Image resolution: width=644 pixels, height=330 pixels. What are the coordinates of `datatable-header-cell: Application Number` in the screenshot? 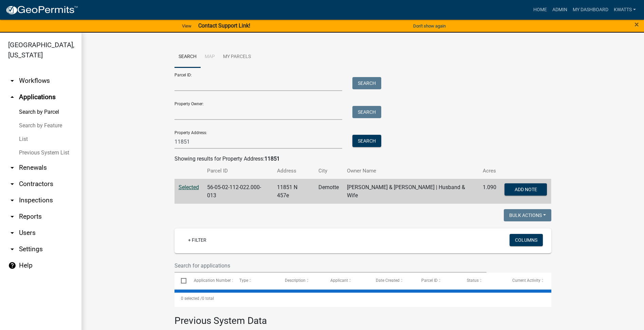 It's located at (210, 281).